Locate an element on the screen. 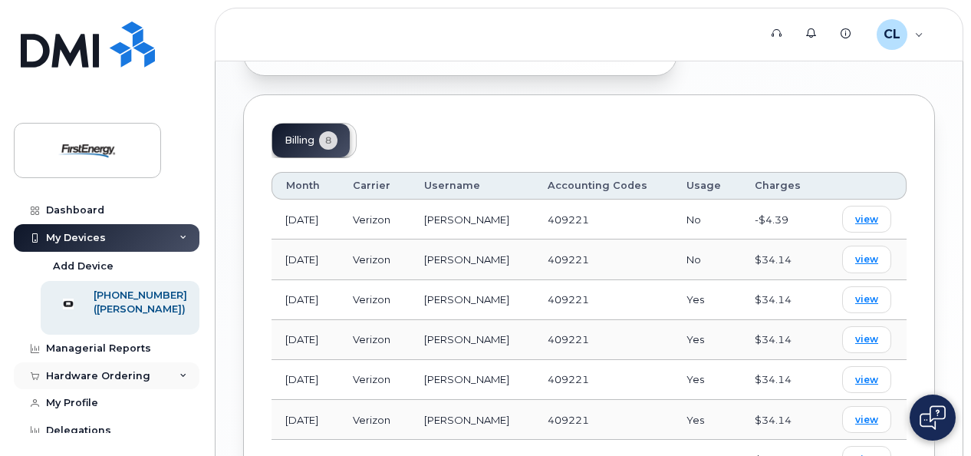  th: Accounting Codes is located at coordinates (603, 186).